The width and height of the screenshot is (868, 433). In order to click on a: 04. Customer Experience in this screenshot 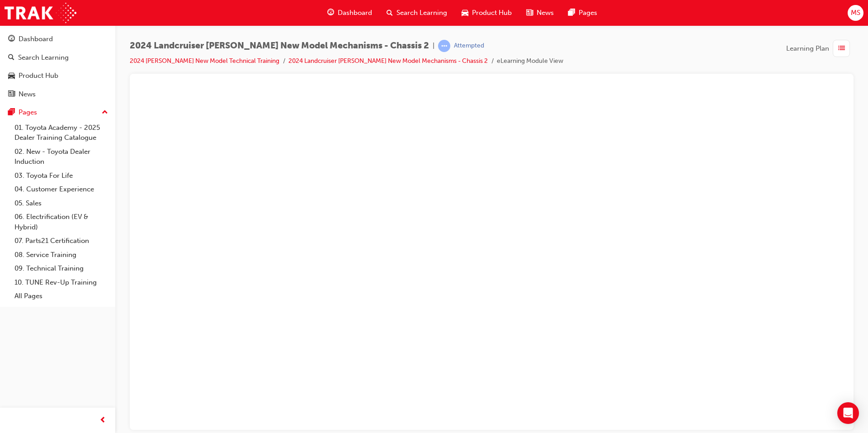, I will do `click(61, 189)`.